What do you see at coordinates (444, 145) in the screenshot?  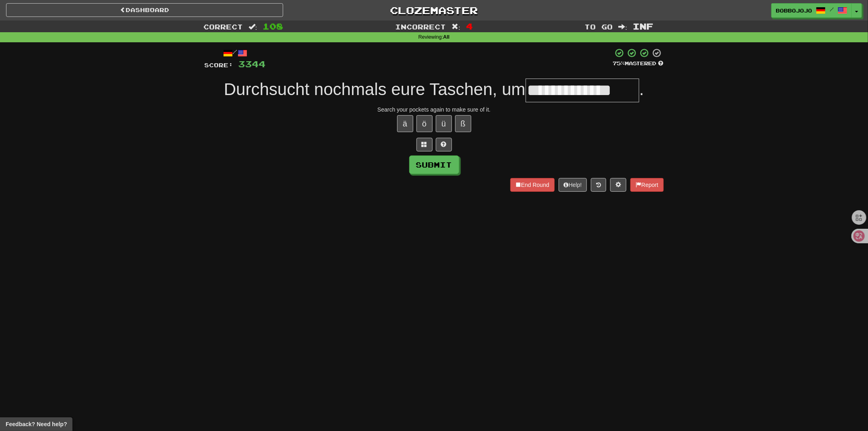 I see `button: Single letter hint - you only get 1 per sentence and score half the points! alt+h` at bounding box center [444, 145].